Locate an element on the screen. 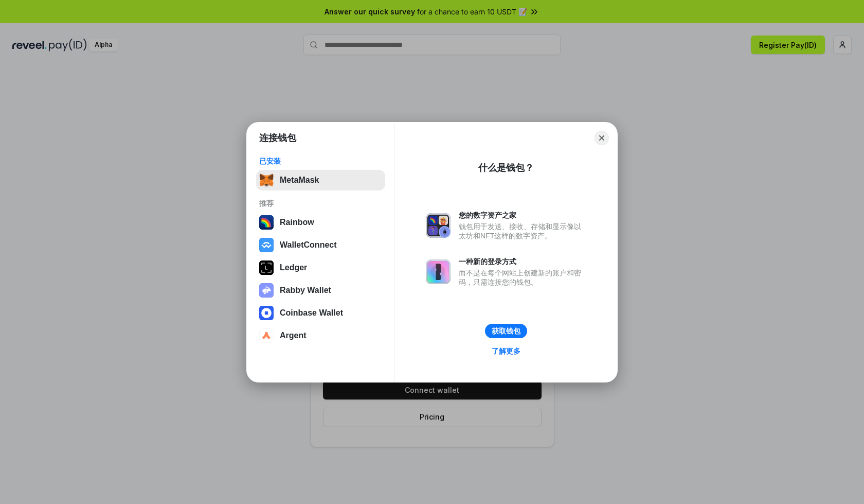  button: Rabby Wallet is located at coordinates (321, 290).